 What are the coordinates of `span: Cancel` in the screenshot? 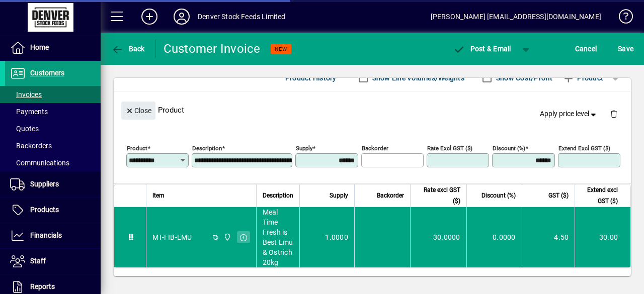 It's located at (586, 49).